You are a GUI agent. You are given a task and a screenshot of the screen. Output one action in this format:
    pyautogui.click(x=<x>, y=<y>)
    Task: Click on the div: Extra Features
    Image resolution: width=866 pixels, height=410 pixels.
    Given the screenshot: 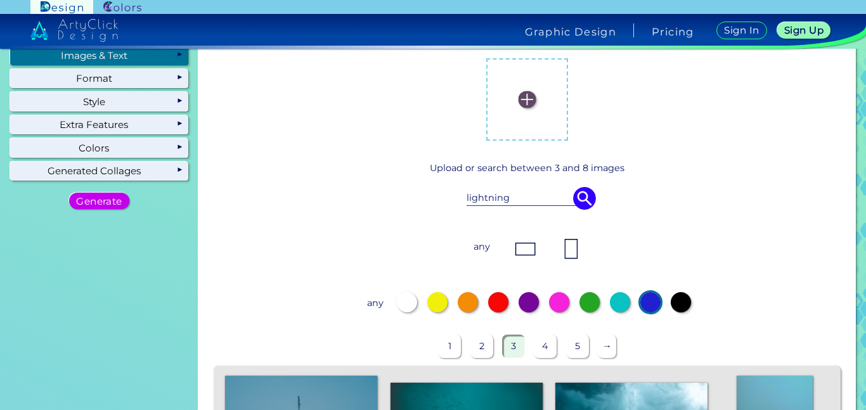 What is the action you would take?
    pyautogui.click(x=99, y=125)
    